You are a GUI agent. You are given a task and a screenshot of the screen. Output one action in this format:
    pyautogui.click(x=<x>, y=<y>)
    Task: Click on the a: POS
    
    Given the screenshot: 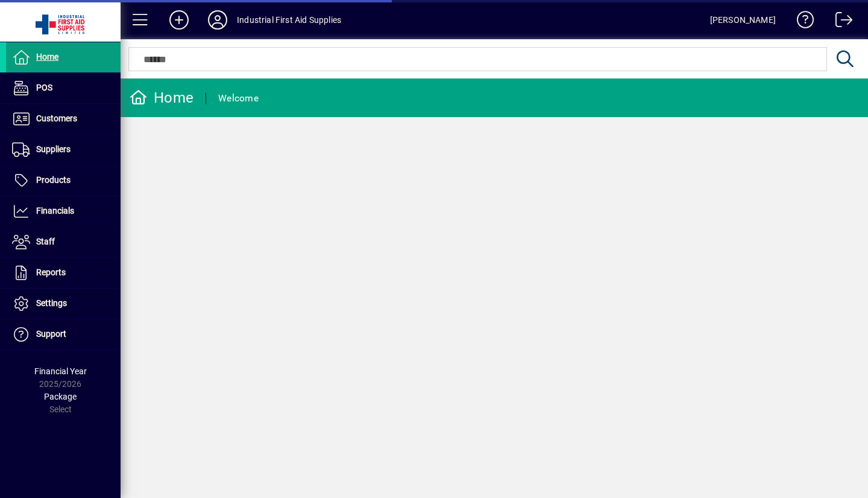 What is the action you would take?
    pyautogui.click(x=63, y=88)
    